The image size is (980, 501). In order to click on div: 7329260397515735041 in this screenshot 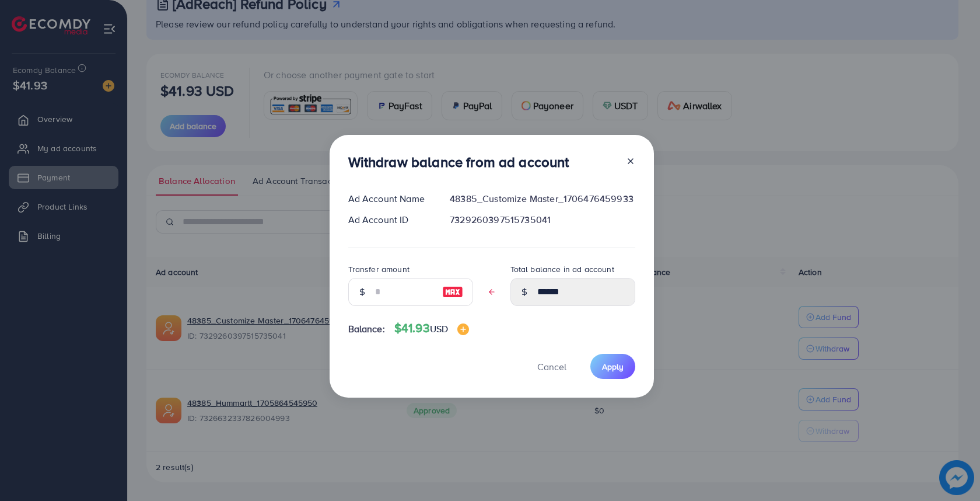, I will do `click(542, 220)`.